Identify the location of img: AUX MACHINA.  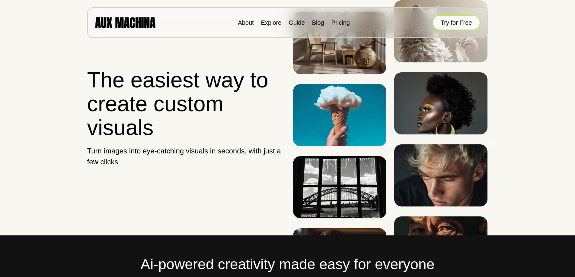
(125, 22).